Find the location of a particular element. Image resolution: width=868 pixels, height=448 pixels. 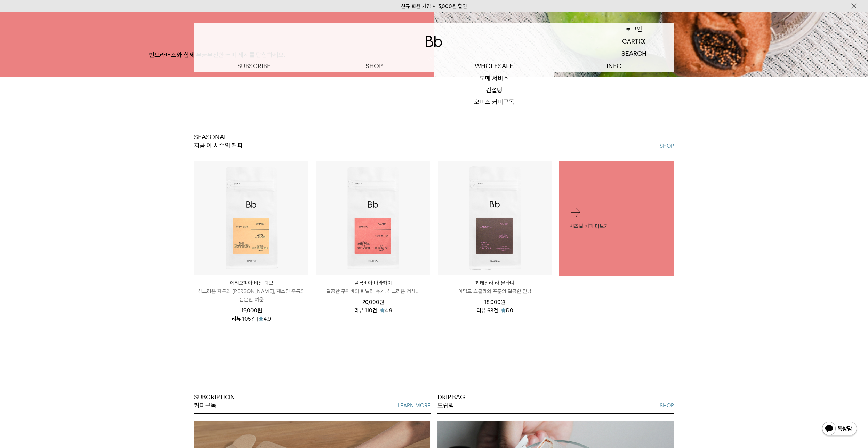

a: LEARN MORE is located at coordinates (414, 406).